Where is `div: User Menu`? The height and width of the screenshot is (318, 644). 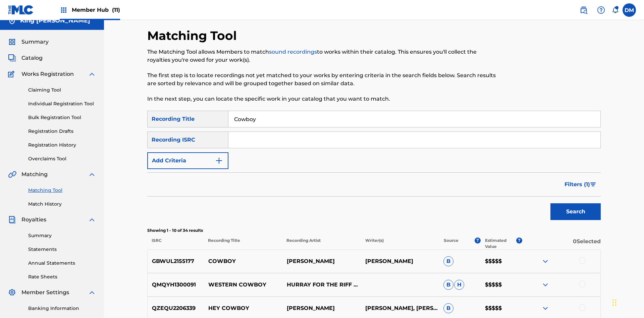 div: User Menu is located at coordinates (629, 10).